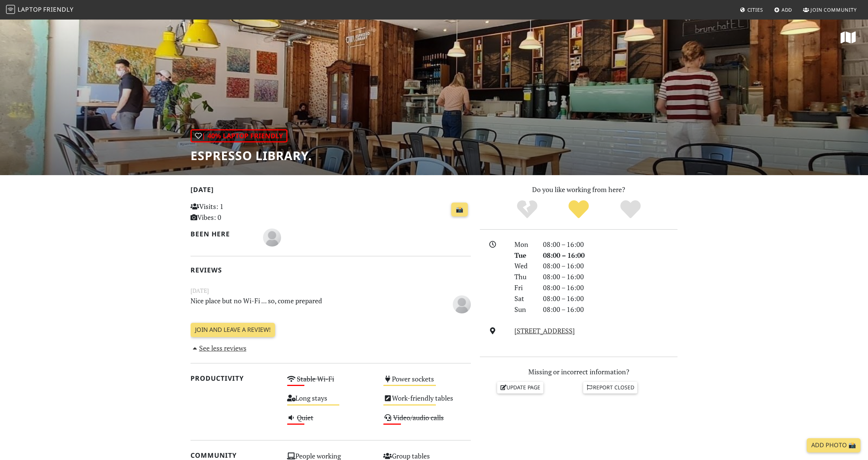 The width and height of the screenshot is (868, 460). Describe the element at coordinates (787, 10) in the screenshot. I see `span: Add` at that location.